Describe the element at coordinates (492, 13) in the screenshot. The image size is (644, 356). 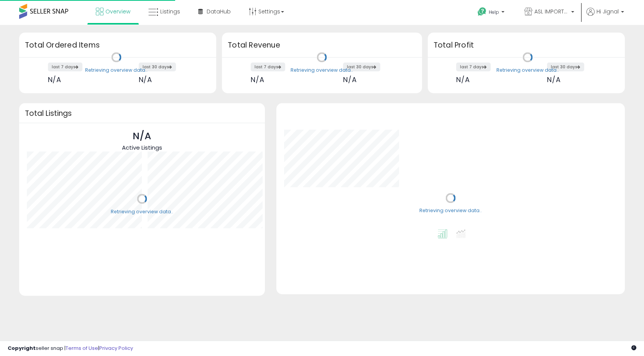
I see `a: Help` at that location.